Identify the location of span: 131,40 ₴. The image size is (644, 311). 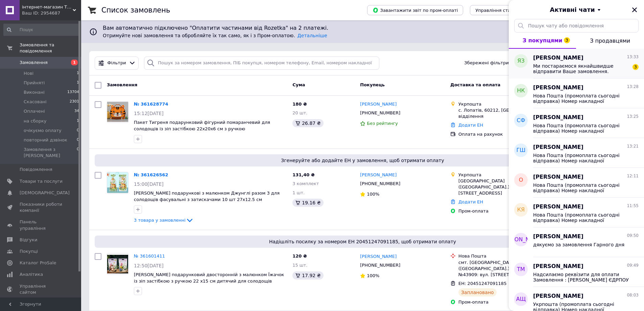
(304, 175).